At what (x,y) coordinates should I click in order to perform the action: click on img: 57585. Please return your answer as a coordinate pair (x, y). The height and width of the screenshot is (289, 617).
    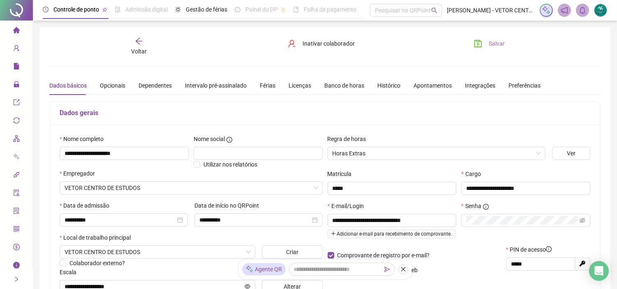
    Looking at the image, I should click on (600, 10).